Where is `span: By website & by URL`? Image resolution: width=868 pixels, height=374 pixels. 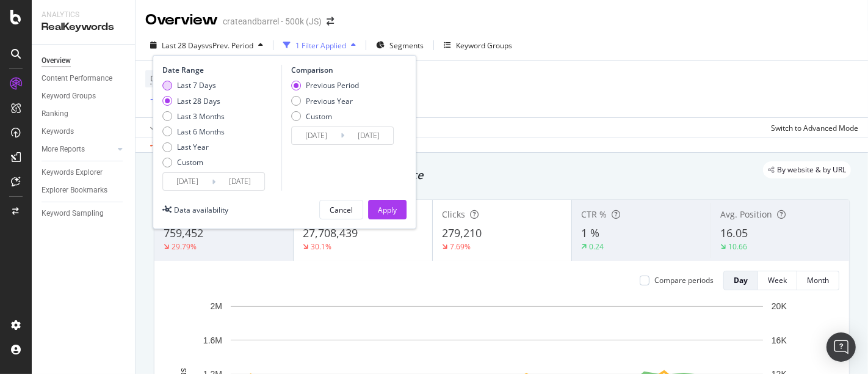
span: By website & by URL is located at coordinates (811, 170).